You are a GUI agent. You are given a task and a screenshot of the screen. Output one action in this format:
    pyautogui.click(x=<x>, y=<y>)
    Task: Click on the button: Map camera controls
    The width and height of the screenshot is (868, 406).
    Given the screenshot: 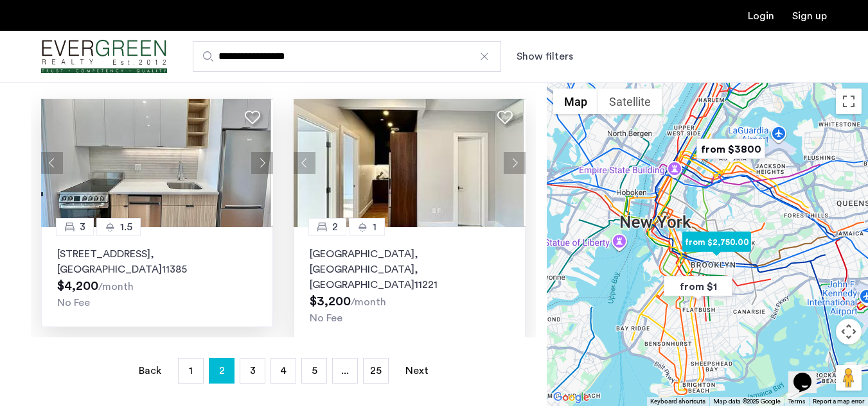 What is the action you would take?
    pyautogui.click(x=849, y=332)
    